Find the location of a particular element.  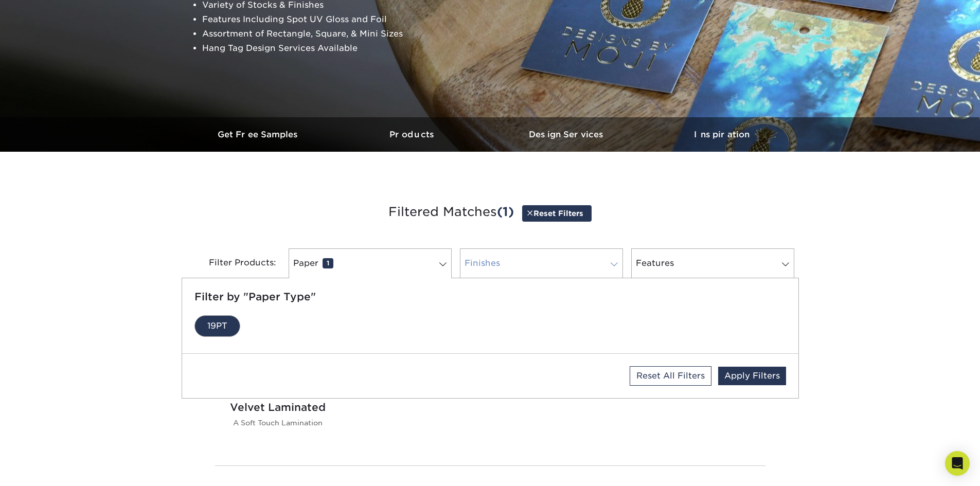

li: Features Including Spot UV Gloss and Foil is located at coordinates (327, 20).